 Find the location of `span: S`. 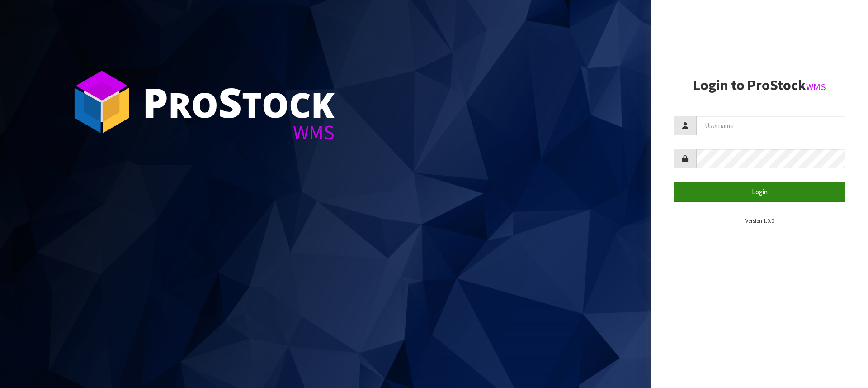

span: S is located at coordinates (230, 102).